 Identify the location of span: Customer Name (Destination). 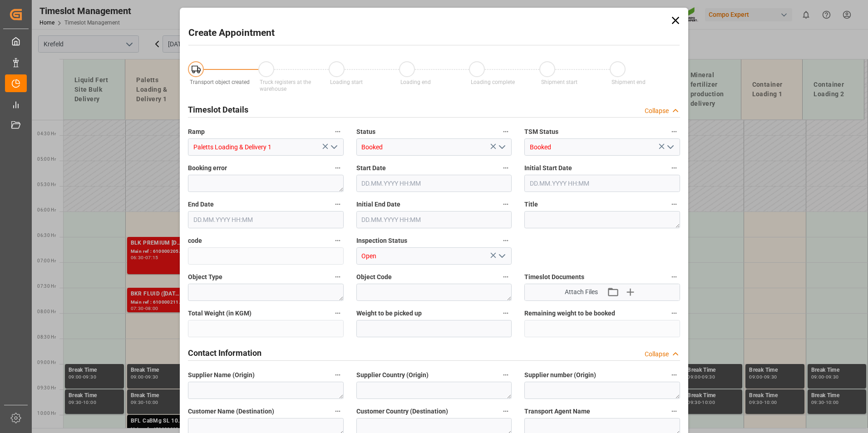
(231, 411).